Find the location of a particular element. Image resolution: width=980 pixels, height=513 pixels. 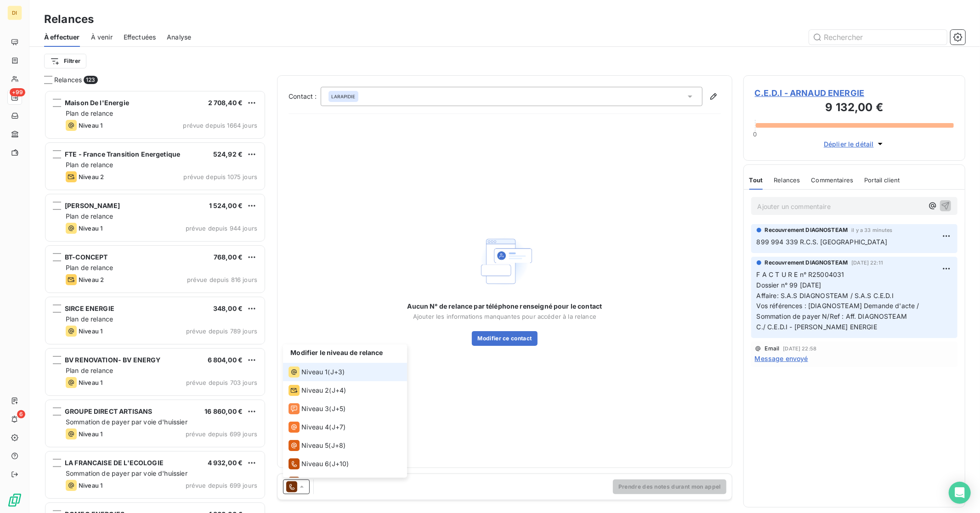

span: Recouvrement DIAGNOSTEAM is located at coordinates (806, 230).